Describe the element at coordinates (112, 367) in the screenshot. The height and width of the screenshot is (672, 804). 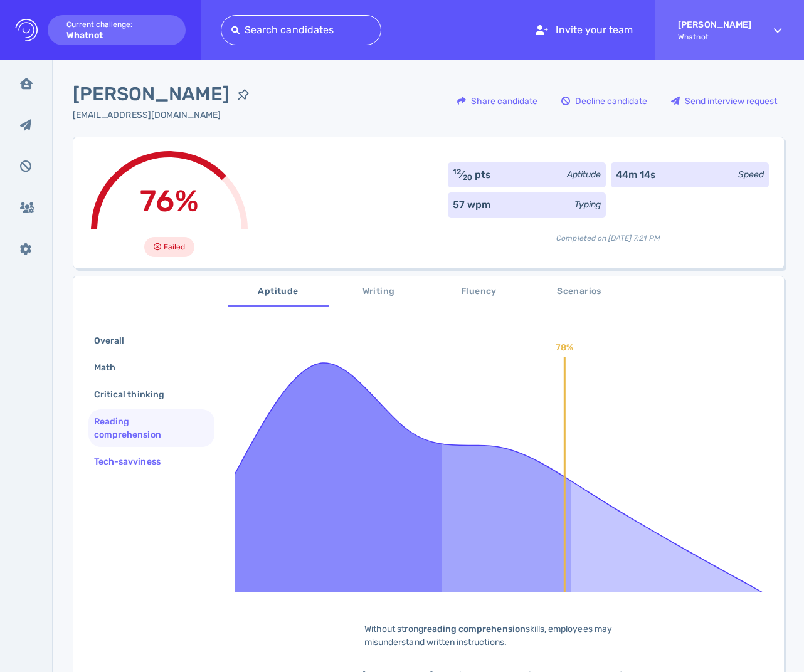
I see `div: Math` at that location.